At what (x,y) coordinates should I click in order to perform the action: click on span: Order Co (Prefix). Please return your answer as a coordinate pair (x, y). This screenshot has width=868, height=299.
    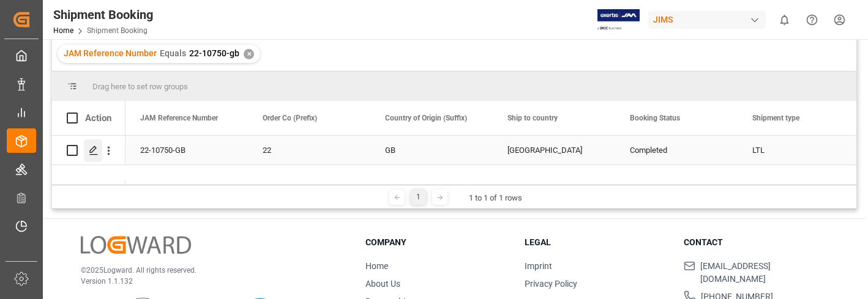
    Looking at the image, I should click on (290, 118).